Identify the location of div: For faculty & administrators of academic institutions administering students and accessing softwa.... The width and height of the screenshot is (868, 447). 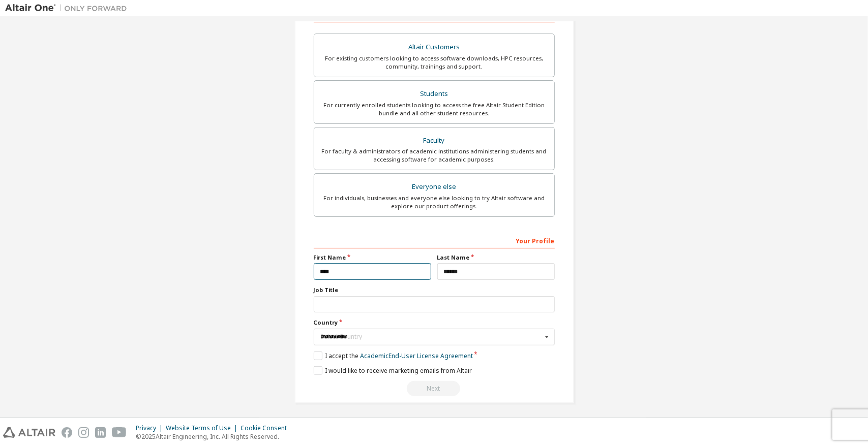
(434, 156).